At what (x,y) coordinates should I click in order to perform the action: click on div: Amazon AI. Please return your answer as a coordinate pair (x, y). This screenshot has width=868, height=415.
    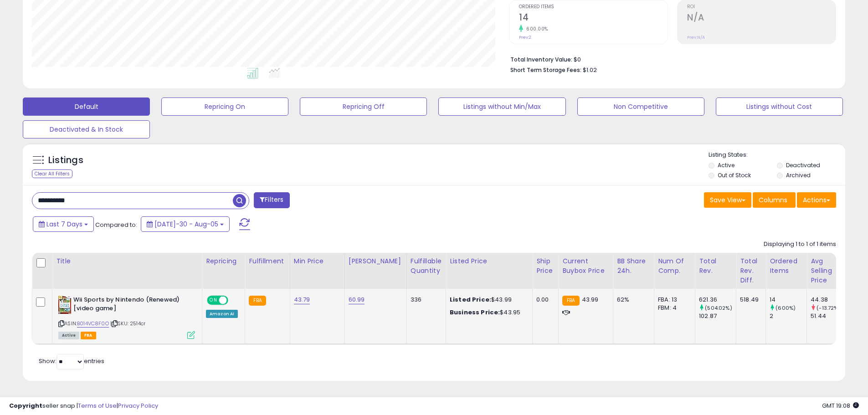
    Looking at the image, I should click on (222, 314).